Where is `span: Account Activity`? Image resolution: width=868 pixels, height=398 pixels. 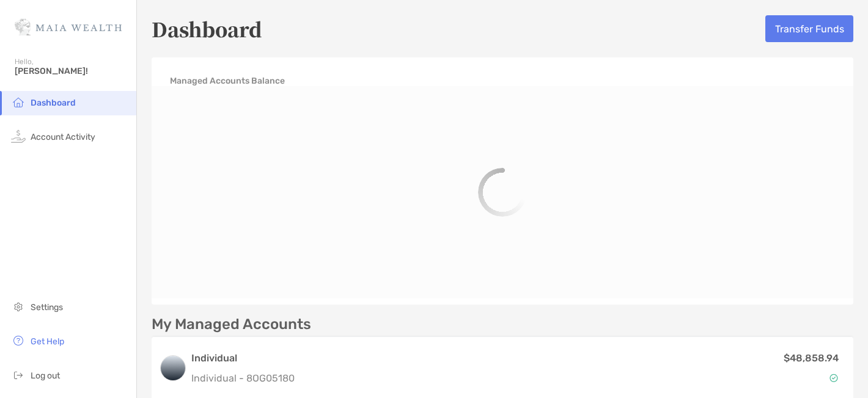 span: Account Activity is located at coordinates (63, 137).